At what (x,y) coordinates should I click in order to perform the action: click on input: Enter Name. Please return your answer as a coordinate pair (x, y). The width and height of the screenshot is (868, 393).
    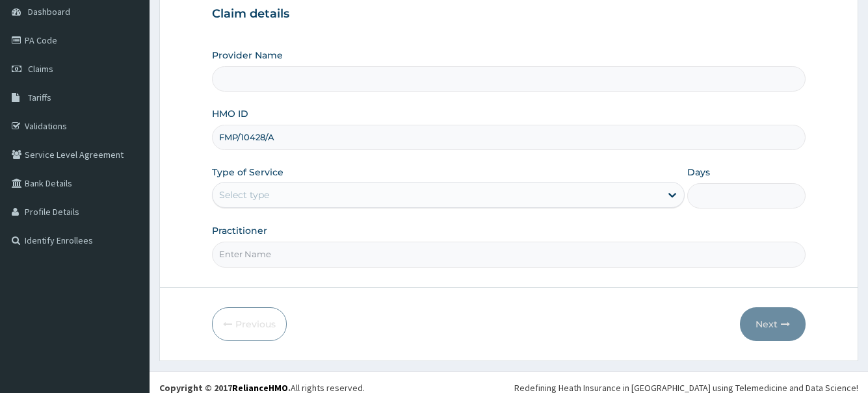
    Looking at the image, I should click on (509, 254).